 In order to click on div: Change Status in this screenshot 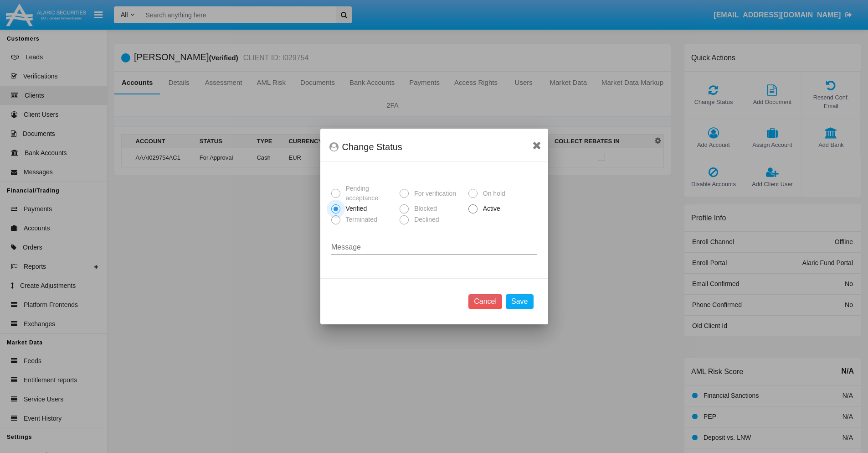, I will do `click(435, 147)`.